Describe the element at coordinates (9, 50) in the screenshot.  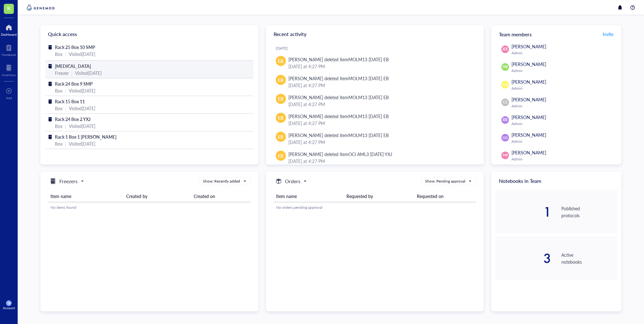
I see `a: Notebook` at that location.